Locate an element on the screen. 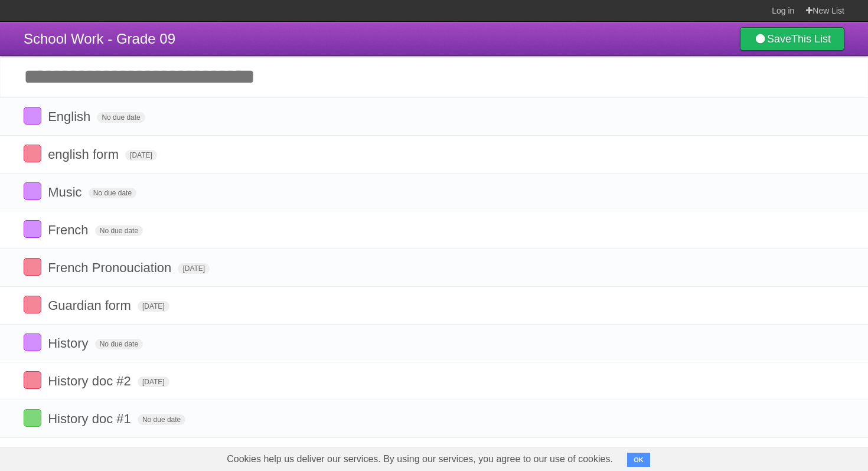 This screenshot has width=868, height=471. span: Guardian form is located at coordinates (91, 305).